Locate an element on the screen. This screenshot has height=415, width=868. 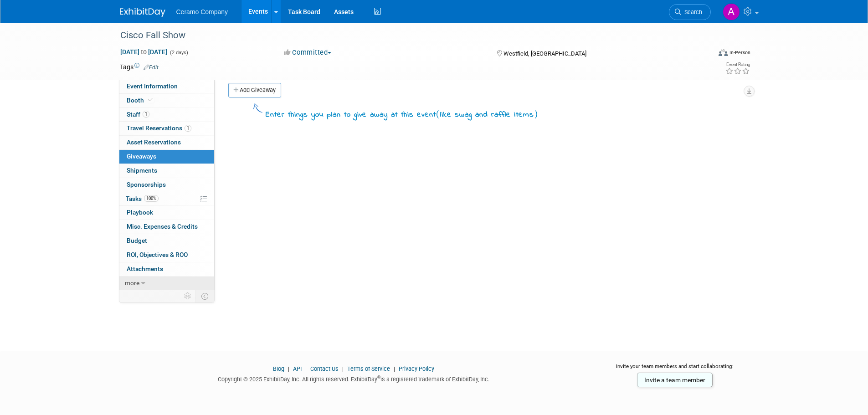
a: API is located at coordinates (297, 368).